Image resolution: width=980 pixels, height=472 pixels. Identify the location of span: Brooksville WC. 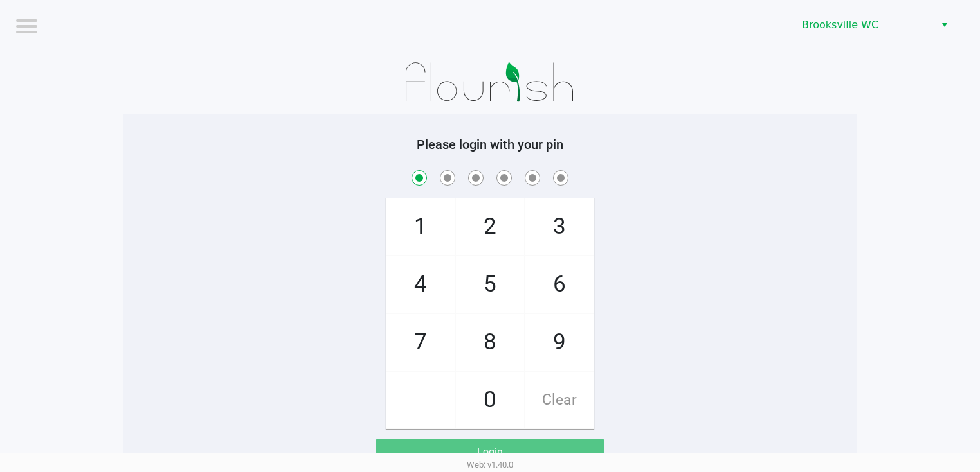
(864, 25).